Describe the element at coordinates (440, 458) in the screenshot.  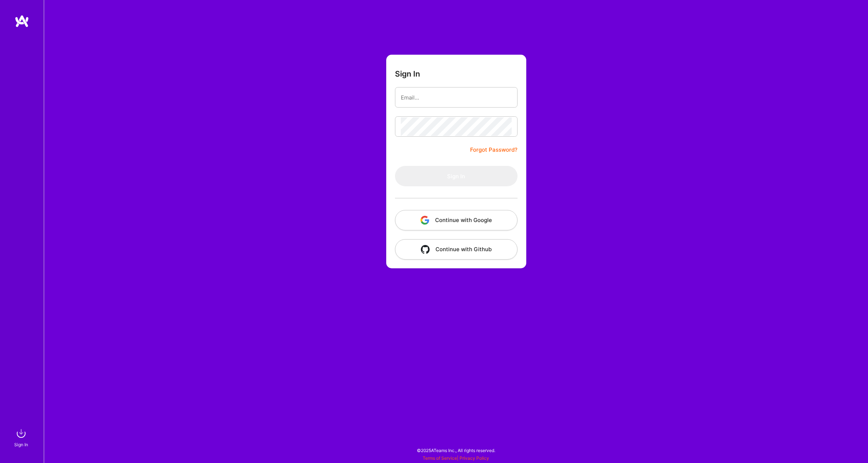
I see `a: Terms of Service` at that location.